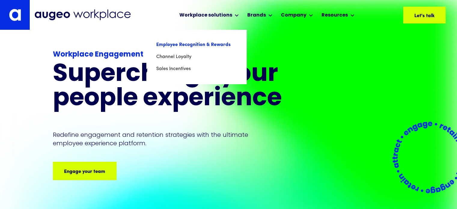 The height and width of the screenshot is (209, 457). What do you see at coordinates (335, 15) in the screenshot?
I see `div: Resources` at bounding box center [335, 15].